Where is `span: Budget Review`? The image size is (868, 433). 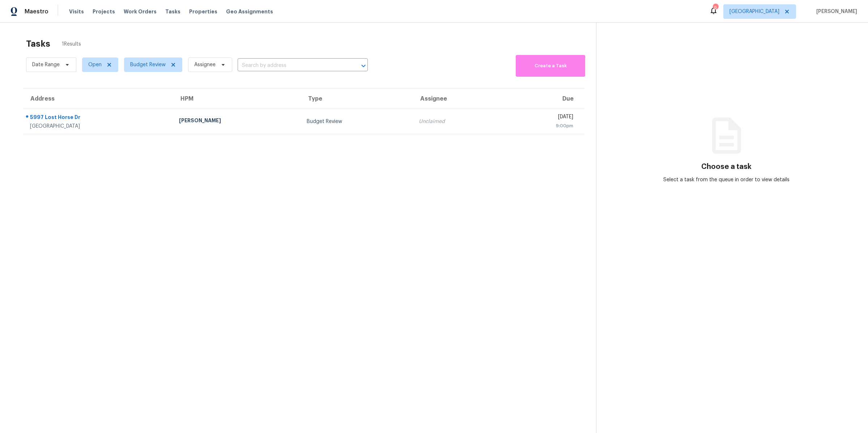
span: Budget Review is located at coordinates (148, 64).